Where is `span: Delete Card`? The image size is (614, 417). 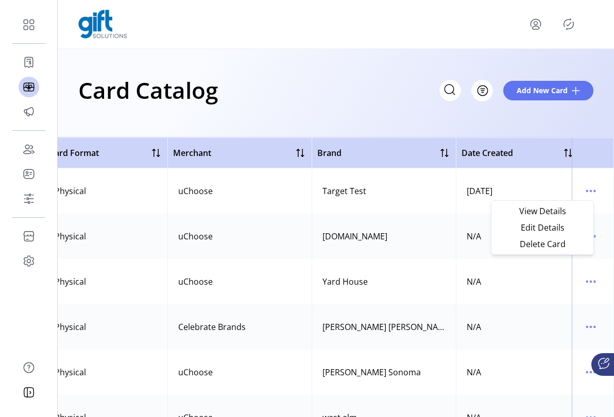
span: Delete Card is located at coordinates (543, 244).